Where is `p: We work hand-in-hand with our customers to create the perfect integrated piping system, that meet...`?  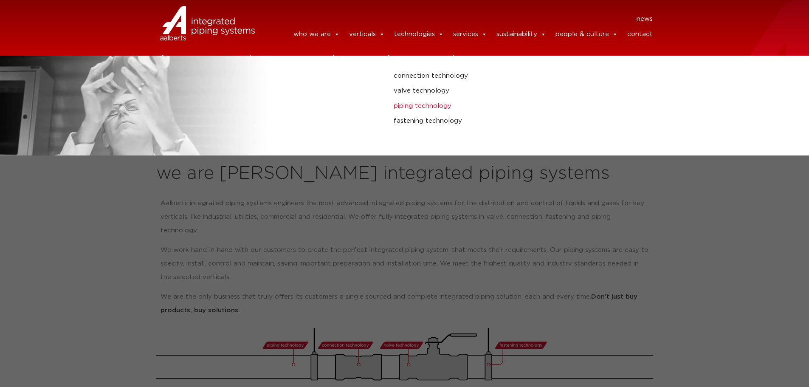
p: We work hand-in-hand with our customers to create the perfect integrated piping system, that meet... is located at coordinates (405, 264).